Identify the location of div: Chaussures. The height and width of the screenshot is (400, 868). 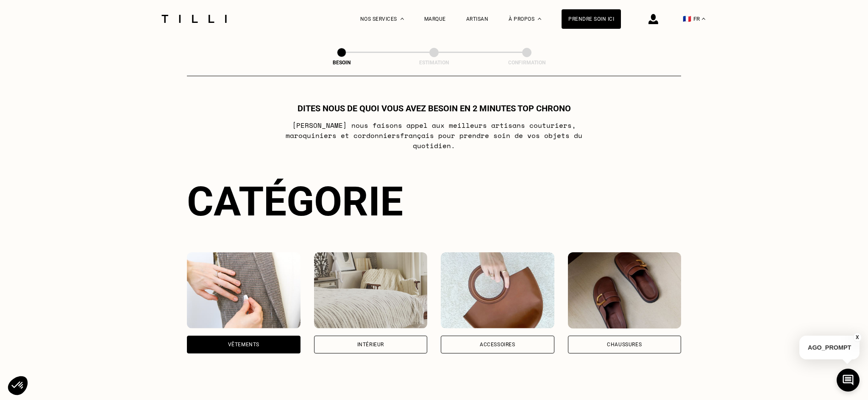
(624, 345).